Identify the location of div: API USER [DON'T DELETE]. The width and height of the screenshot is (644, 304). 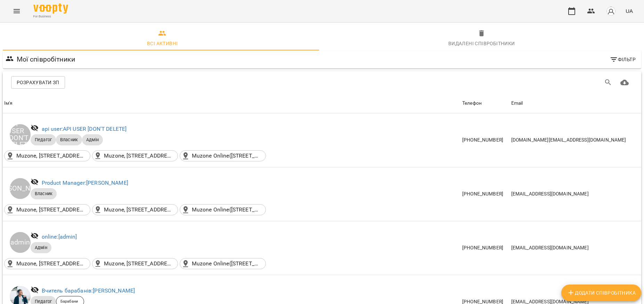
(20, 135).